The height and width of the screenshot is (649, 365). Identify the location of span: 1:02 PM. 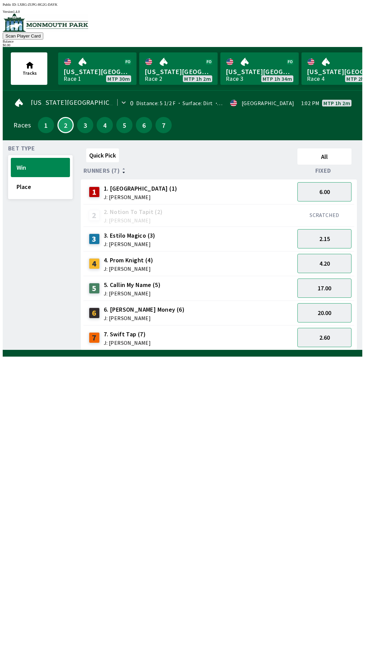
(310, 103).